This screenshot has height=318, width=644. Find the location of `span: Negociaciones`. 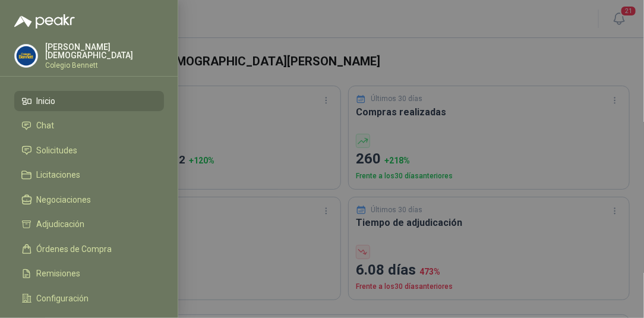

span: Negociaciones is located at coordinates (64, 200).